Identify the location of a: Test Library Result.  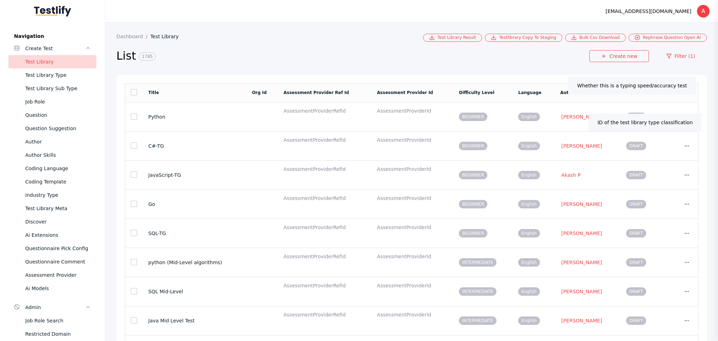
(453, 38).